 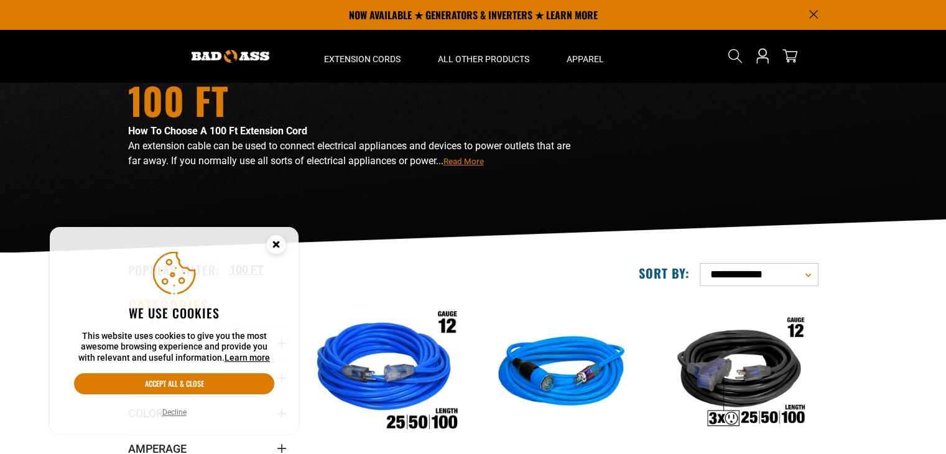 I want to click on img: Outdoor Dual Lighted 3-Outlet Extension Cord w/ Safety CGM, so click(x=739, y=374).